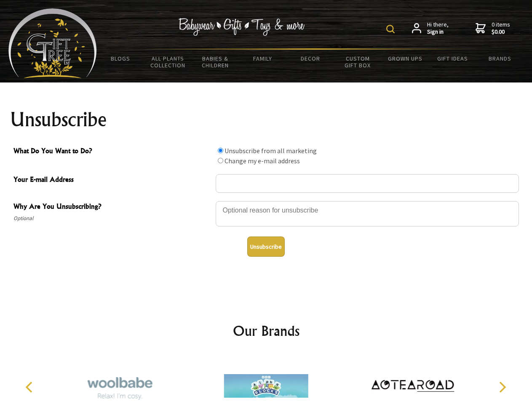  I want to click on a: BLOGS, so click(120, 59).